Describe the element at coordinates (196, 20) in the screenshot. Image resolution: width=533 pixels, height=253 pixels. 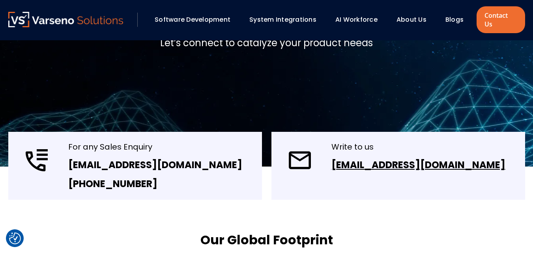
I see `div: Software Development` at that location.